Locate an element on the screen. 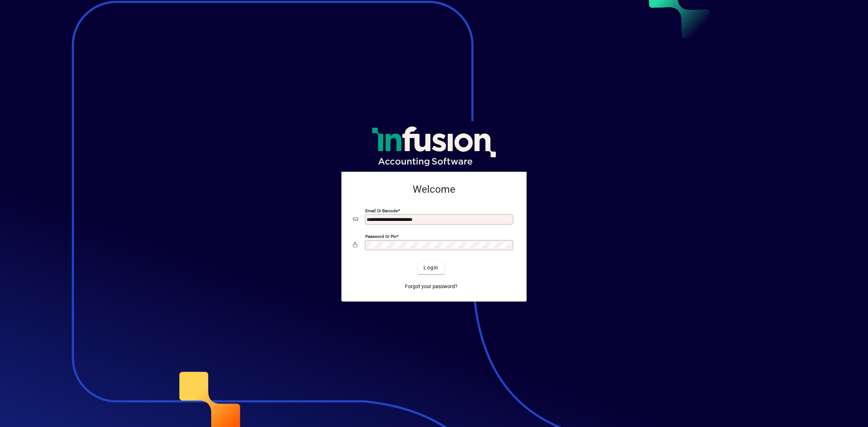  mat-label: Password or Pin is located at coordinates (381, 236).